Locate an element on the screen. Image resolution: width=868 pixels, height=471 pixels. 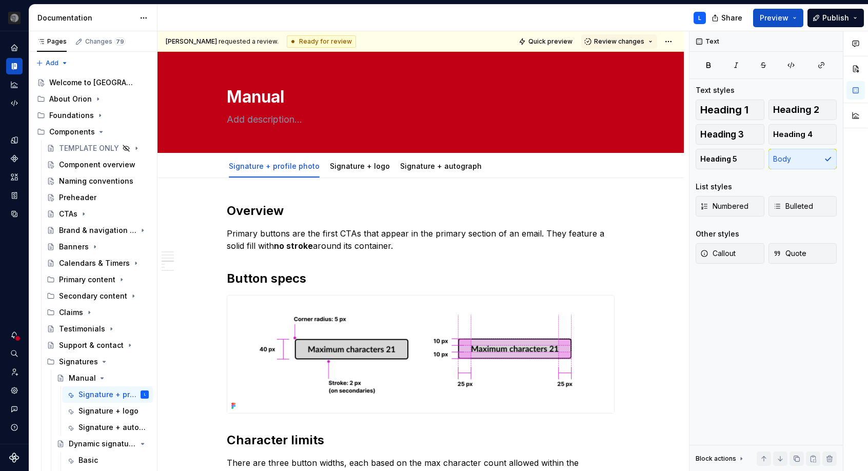
div: Analytics is located at coordinates (15, 85).